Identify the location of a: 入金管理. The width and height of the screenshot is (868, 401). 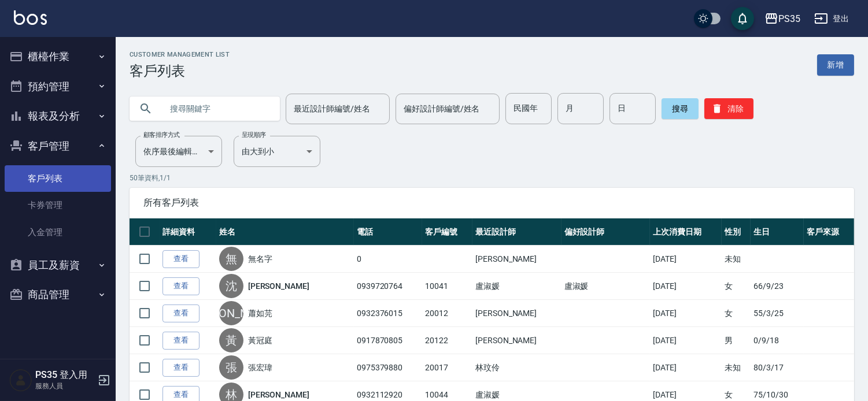
(58, 232).